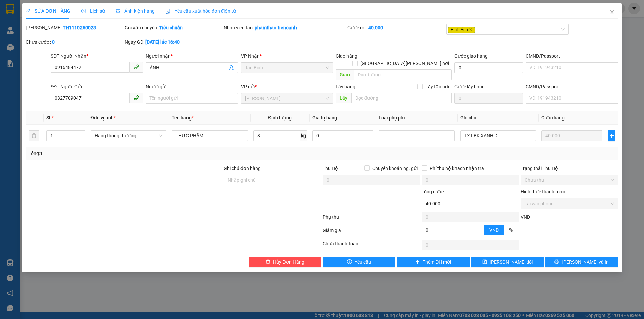 This screenshot has width=644, height=319. I want to click on span: Chuyển khoản ng. gửi, so click(395, 169).